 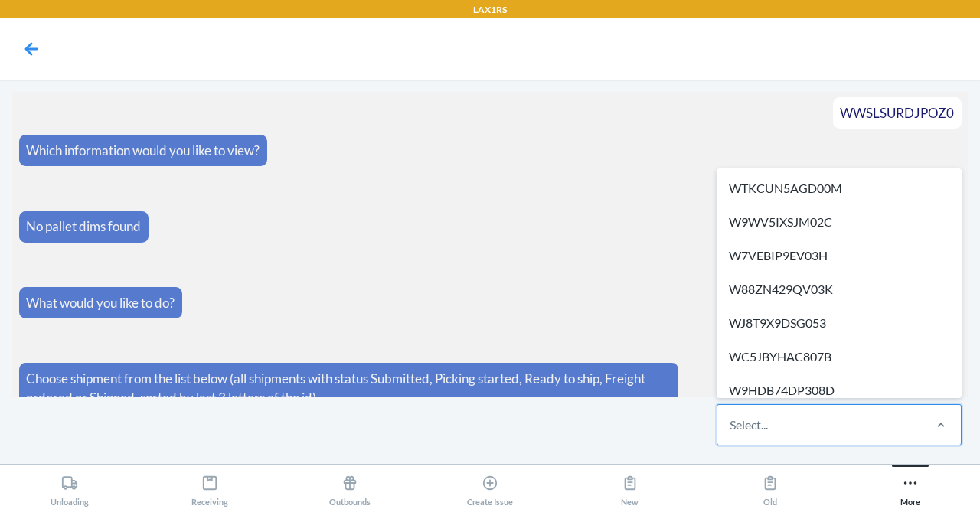 What do you see at coordinates (910, 485) in the screenshot?
I see `button: More` at bounding box center [910, 485].